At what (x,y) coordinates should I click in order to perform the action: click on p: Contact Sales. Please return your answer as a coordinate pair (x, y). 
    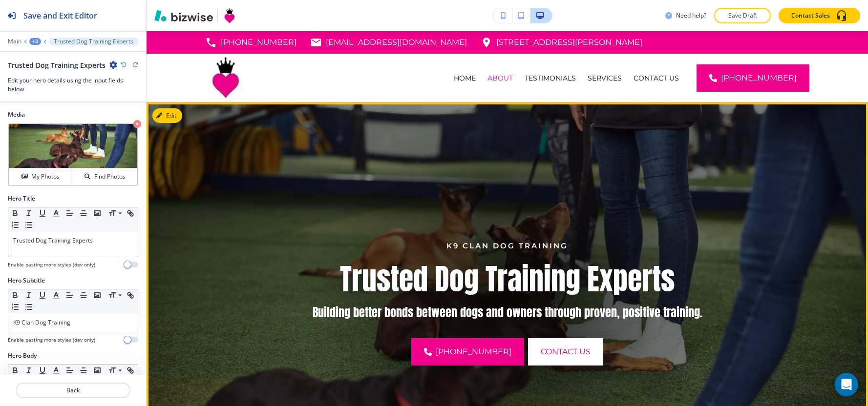
    Looking at the image, I should click on (810, 16).